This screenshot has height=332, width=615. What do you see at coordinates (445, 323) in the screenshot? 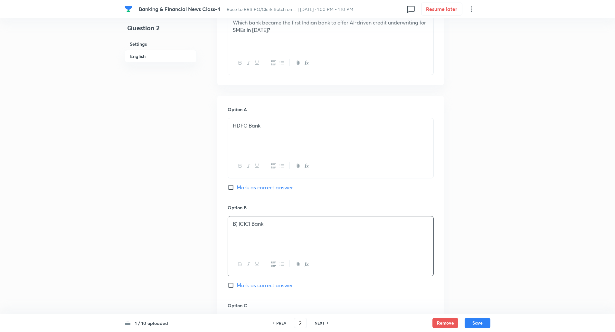
I see `button: Remove` at bounding box center [445, 323].